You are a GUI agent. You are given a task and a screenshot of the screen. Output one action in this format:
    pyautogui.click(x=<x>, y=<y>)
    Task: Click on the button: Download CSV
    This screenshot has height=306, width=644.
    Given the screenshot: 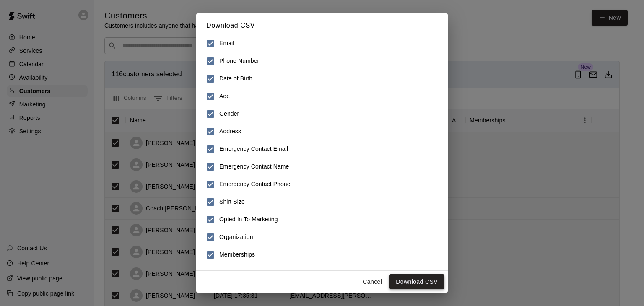 What is the action you would take?
    pyautogui.click(x=417, y=281)
    